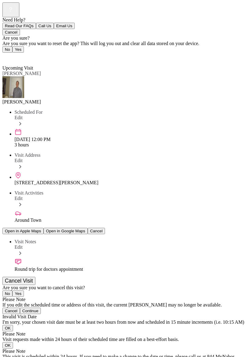 This screenshot has width=248, height=357. Describe the element at coordinates (64, 26) in the screenshot. I see `button: Email Us` at that location.